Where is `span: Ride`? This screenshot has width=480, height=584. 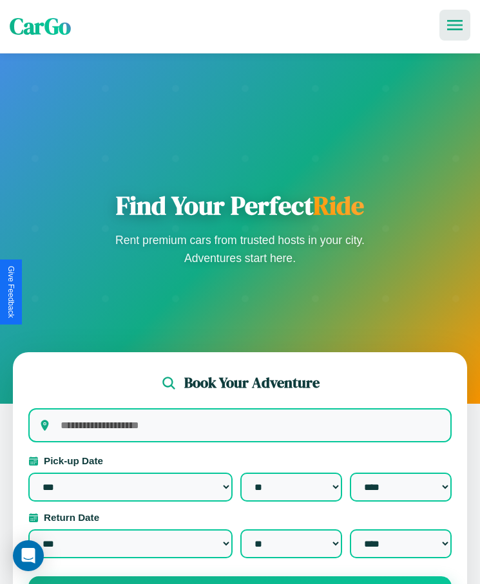 span: Ride is located at coordinates (338, 206).